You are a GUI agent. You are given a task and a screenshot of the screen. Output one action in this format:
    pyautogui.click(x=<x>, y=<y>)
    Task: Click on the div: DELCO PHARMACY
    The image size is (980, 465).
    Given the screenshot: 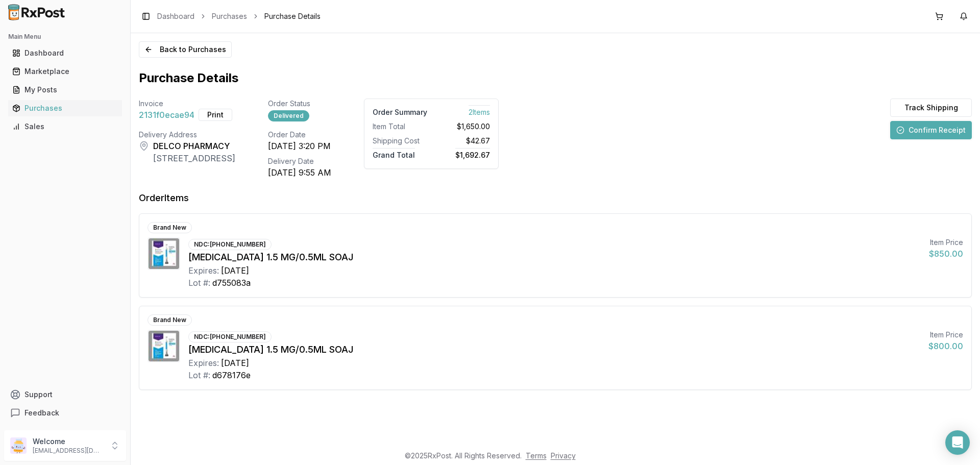 What is the action you would take?
    pyautogui.click(x=194, y=146)
    